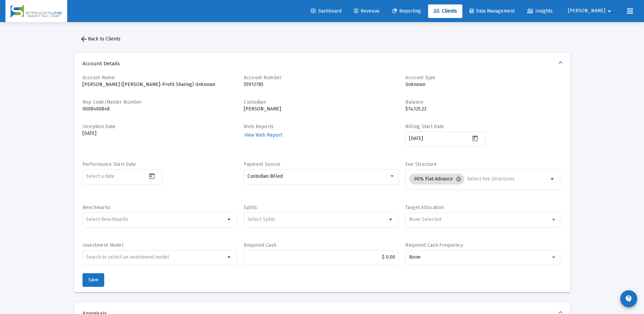 This screenshot has width=644, height=314. Describe the element at coordinates (96, 207) in the screenshot. I see `label: Benchmarks` at that location.